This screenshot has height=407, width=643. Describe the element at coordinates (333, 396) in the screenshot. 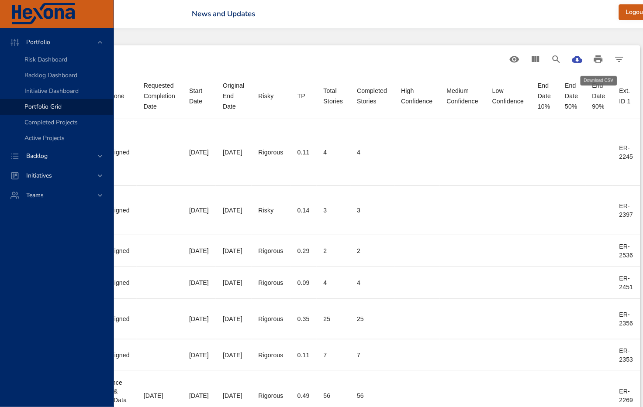

I see `div: 56` at that location.